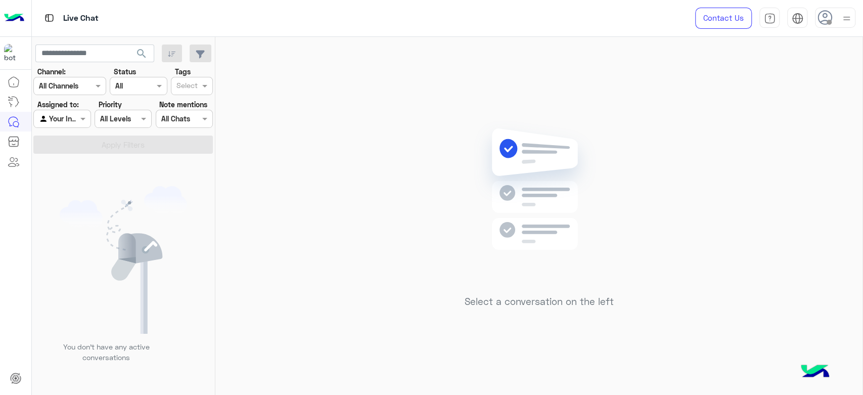  Describe the element at coordinates (13, 53) in the screenshot. I see `img: 713415422032625` at that location.